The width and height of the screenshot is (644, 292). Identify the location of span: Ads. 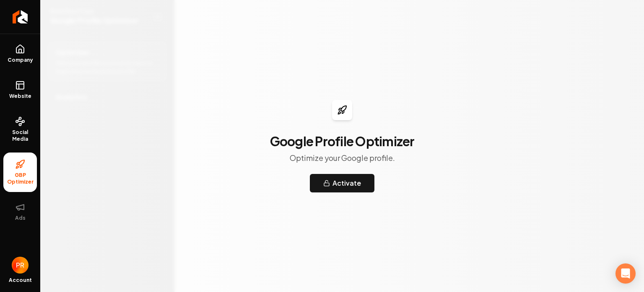
(20, 218).